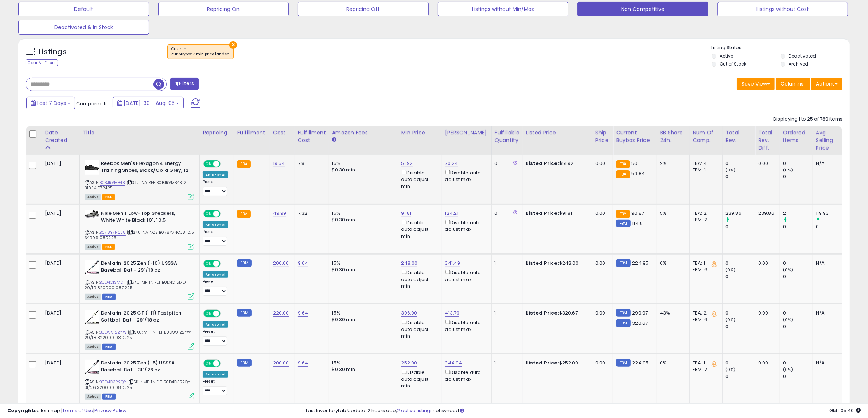 The width and height of the screenshot is (868, 418). What do you see at coordinates (672, 313) in the screenshot?
I see `div: 43%` at bounding box center [672, 313].